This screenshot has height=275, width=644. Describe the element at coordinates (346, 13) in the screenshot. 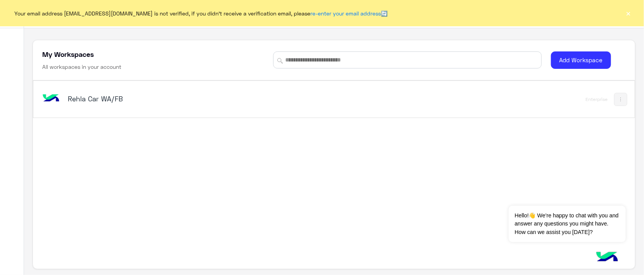

I see `a: re-enter your email address` at that location.